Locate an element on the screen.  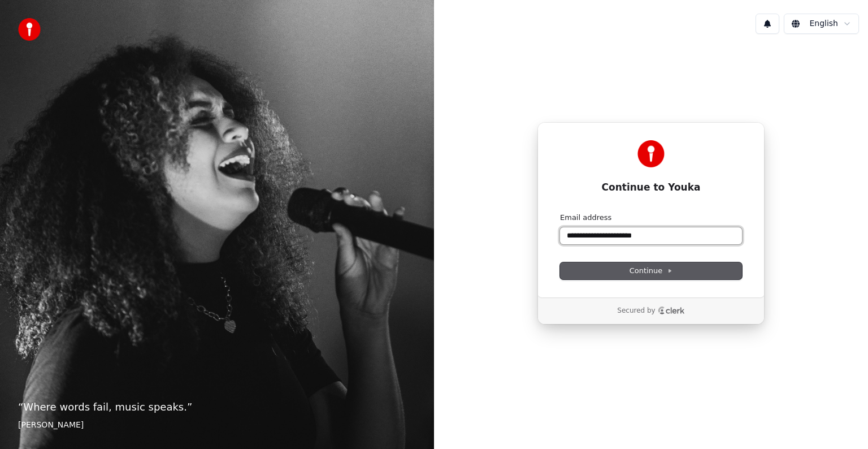
img: Youka is located at coordinates (650, 154).